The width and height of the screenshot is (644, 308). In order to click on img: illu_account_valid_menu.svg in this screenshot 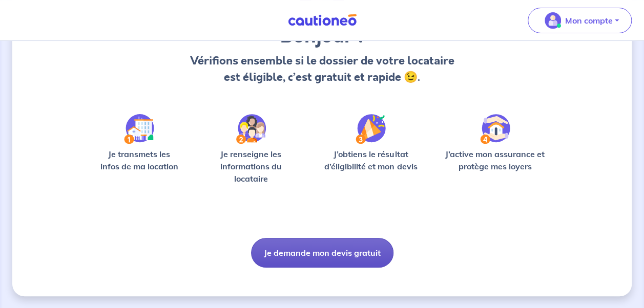, I will do `click(553, 20)`.